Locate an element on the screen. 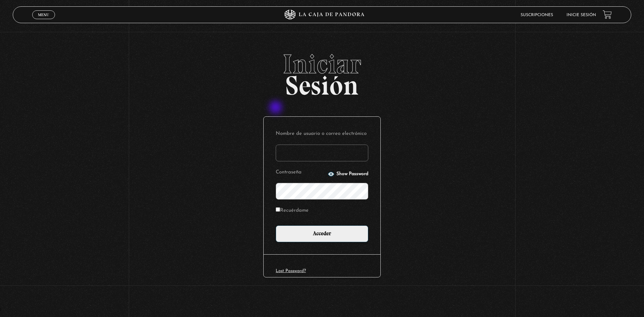 This screenshot has width=644, height=317. a: Lost Password? is located at coordinates (291, 271).